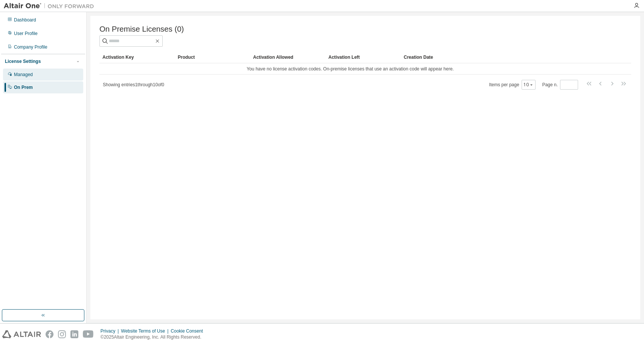  Describe the element at coordinates (22, 335) in the screenshot. I see `img: altair_logo.svg` at that location.